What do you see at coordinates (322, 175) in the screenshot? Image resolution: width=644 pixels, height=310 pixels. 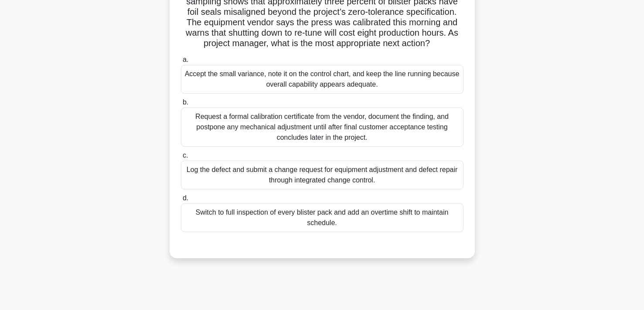 I see `div: Log the defect and submit a change request for equipment adjustment and defect repair through int...` at bounding box center [322, 175].